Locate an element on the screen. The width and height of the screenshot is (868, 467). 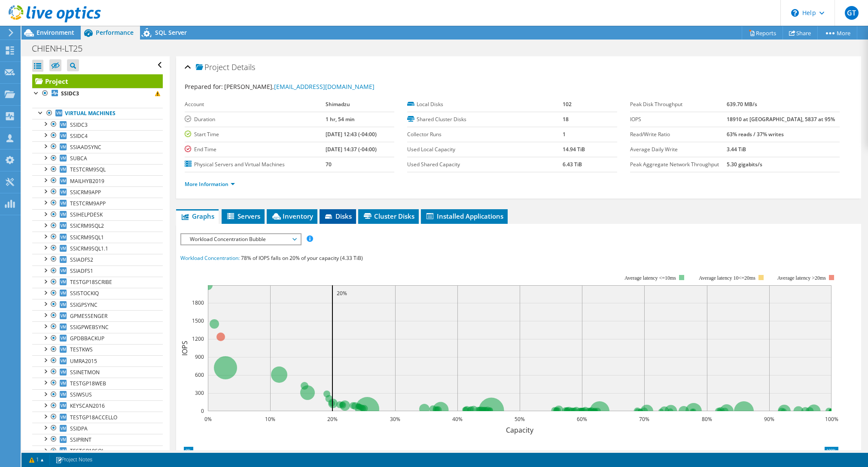
tspan: Average latency <=10ms is located at coordinates (650, 278).